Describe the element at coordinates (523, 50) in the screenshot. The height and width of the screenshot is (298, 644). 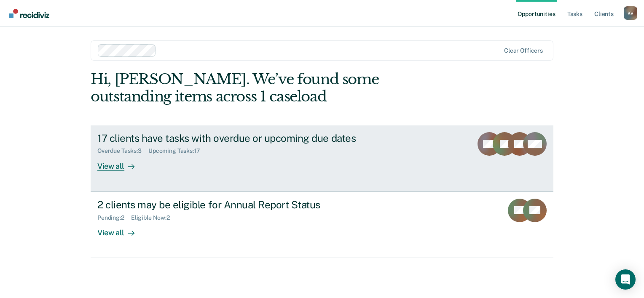
I see `div: Clear officers` at that location.